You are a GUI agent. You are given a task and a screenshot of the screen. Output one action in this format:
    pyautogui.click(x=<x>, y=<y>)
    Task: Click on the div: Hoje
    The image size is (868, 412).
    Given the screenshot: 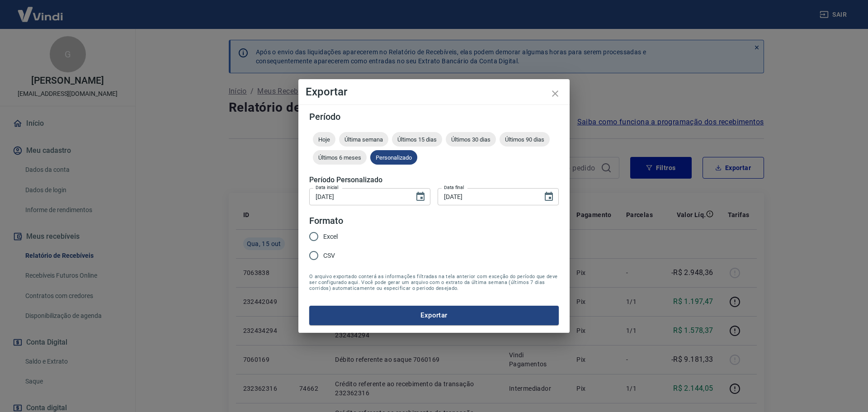 What is the action you would take?
    pyautogui.click(x=324, y=139)
    